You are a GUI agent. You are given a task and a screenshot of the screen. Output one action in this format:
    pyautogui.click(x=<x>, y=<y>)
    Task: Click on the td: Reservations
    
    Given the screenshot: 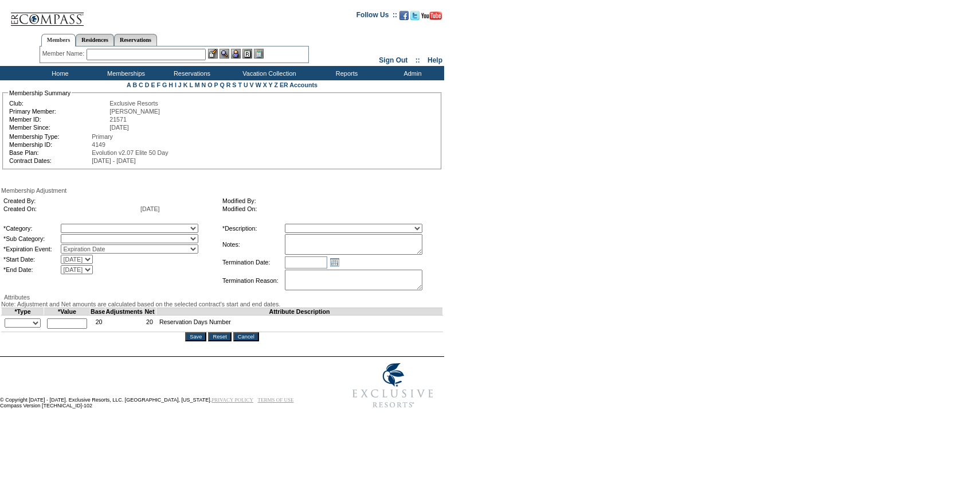 What is the action you would take?
    pyautogui.click(x=191, y=73)
    